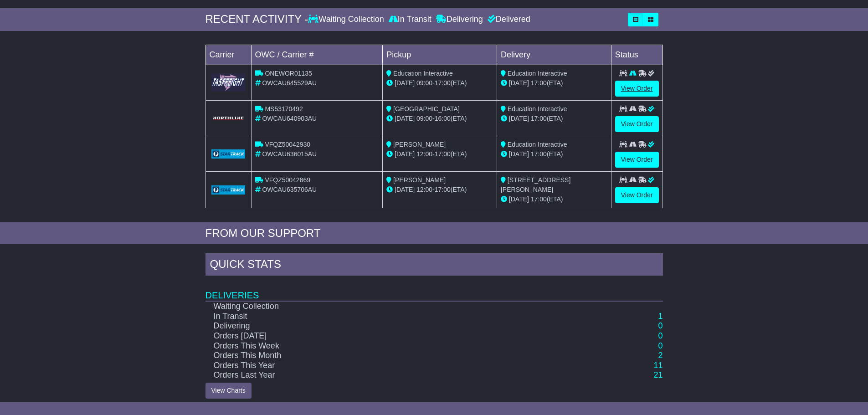  Describe the element at coordinates (228, 390) in the screenshot. I see `a: View Charts` at that location.